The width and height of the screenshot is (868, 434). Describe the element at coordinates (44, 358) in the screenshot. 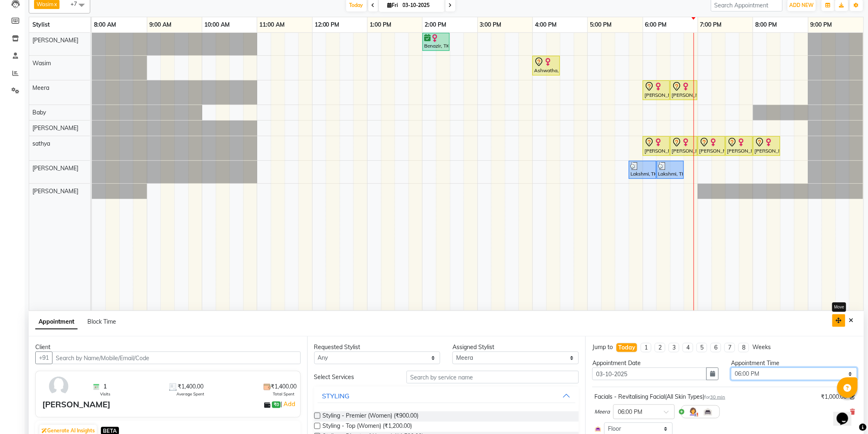

I see `button: +91` at that location.